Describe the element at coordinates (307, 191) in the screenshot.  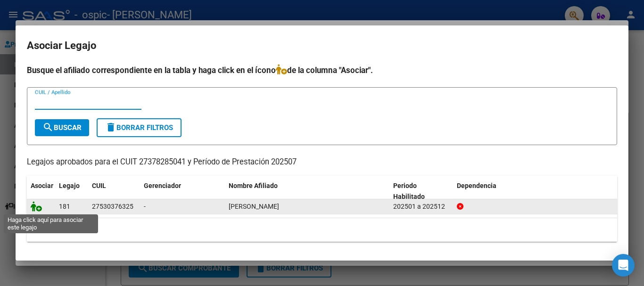
I see `datatable-header-cell: Nombre Afiliado` at that location.